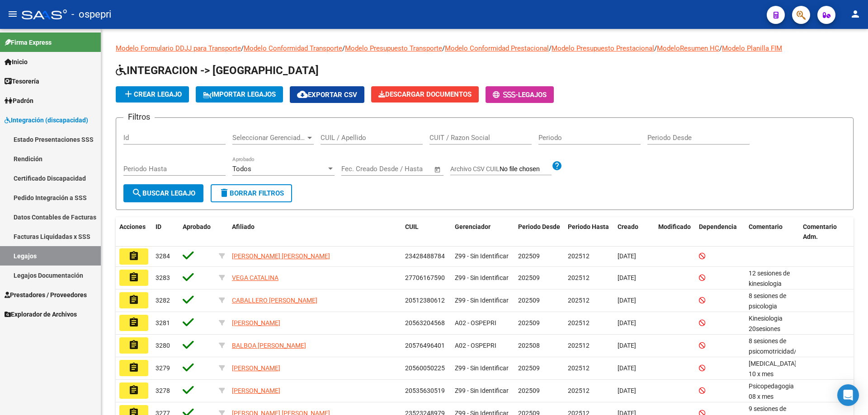 The height and width of the screenshot is (415, 868). I want to click on span: 20535630519, so click(425, 390).